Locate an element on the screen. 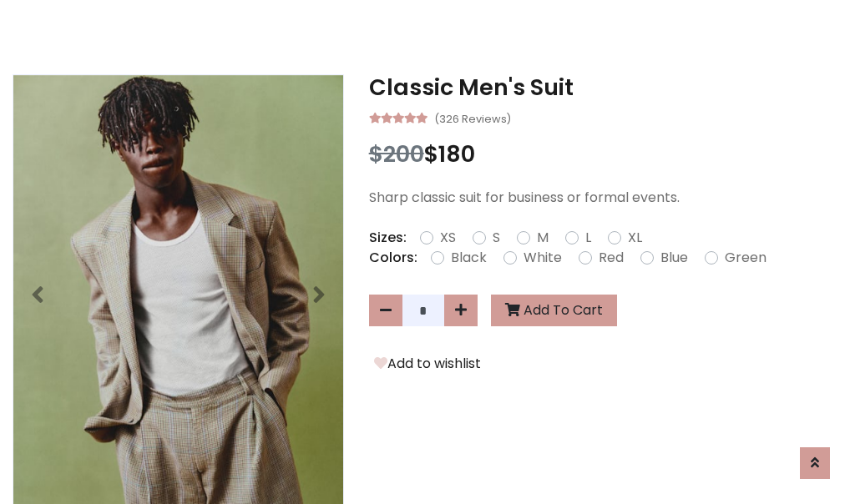  p: Colors: is located at coordinates (394, 258).